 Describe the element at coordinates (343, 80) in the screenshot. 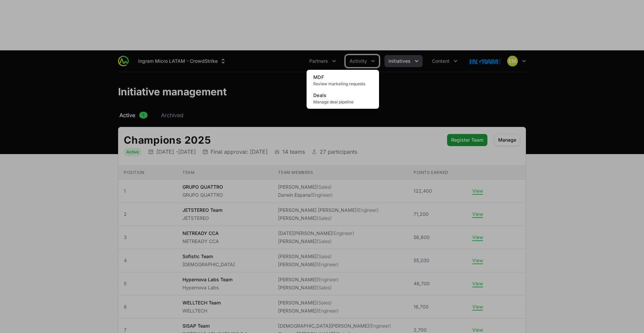

I see `a: MDFReview marketing requests` at that location.